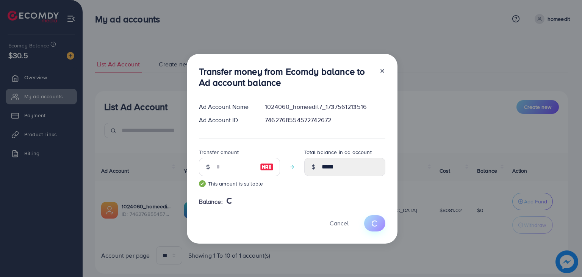 This screenshot has width=582, height=277. I want to click on label: Total balance in ad account, so click(338, 152).